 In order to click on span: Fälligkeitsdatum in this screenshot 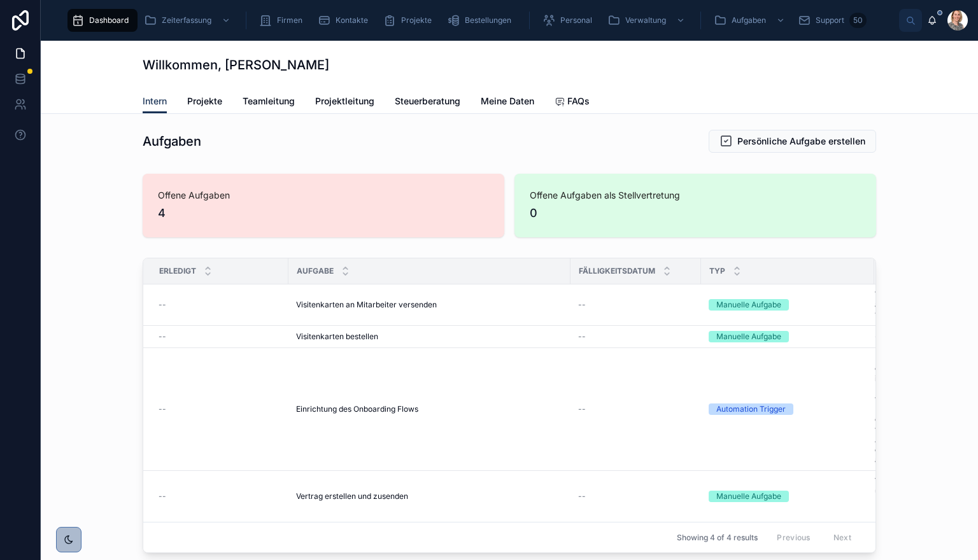, I will do `click(617, 271)`.